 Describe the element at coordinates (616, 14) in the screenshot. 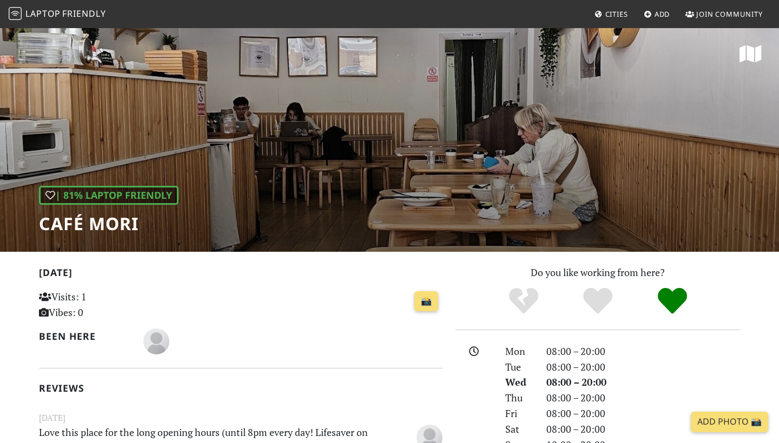

I see `span: Cities` at that location.